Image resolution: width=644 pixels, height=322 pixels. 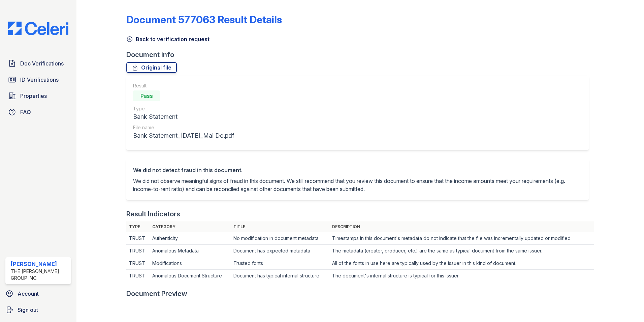 I want to click on div: We did not detect fraud in this document., so click(x=358, y=170).